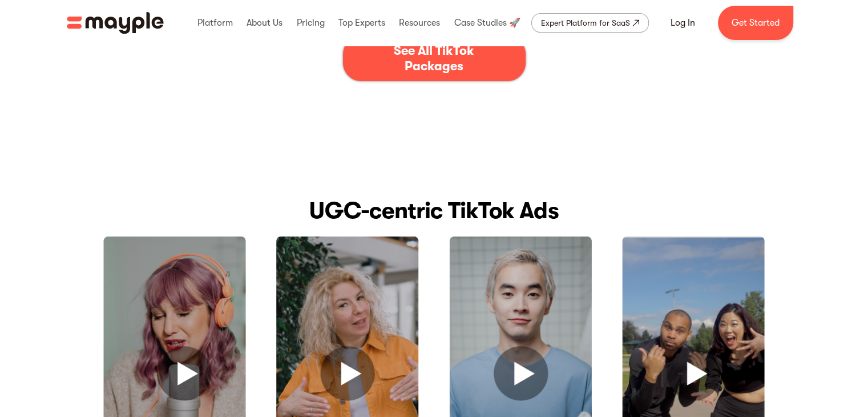 This screenshot has width=868, height=417. Describe the element at coordinates (115, 23) in the screenshot. I see `img: Mayple logo` at that location.